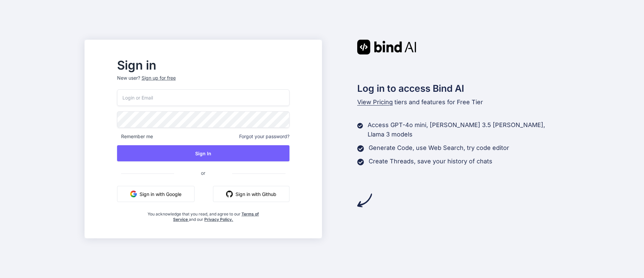  What do you see at coordinates (229, 194) in the screenshot?
I see `img: github` at bounding box center [229, 194].